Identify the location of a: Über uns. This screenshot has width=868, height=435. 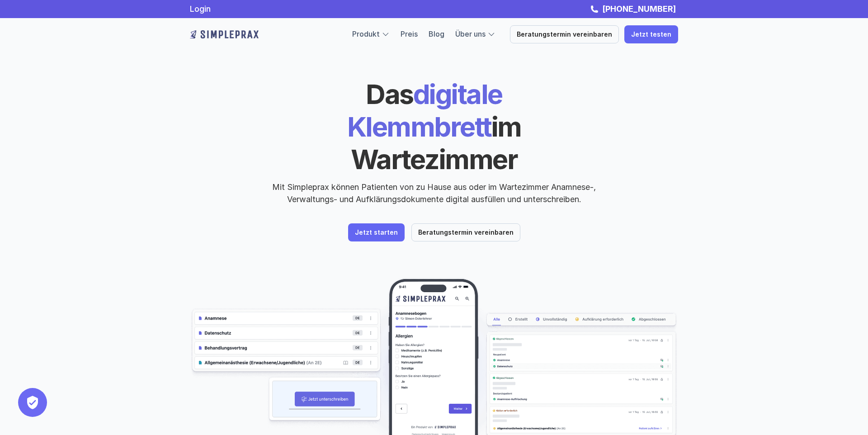
(470, 34).